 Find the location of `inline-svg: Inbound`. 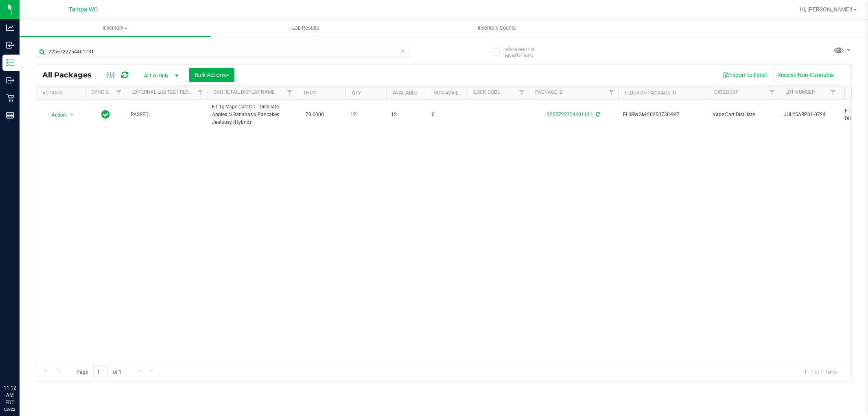

inline-svg: Inbound is located at coordinates (10, 45).